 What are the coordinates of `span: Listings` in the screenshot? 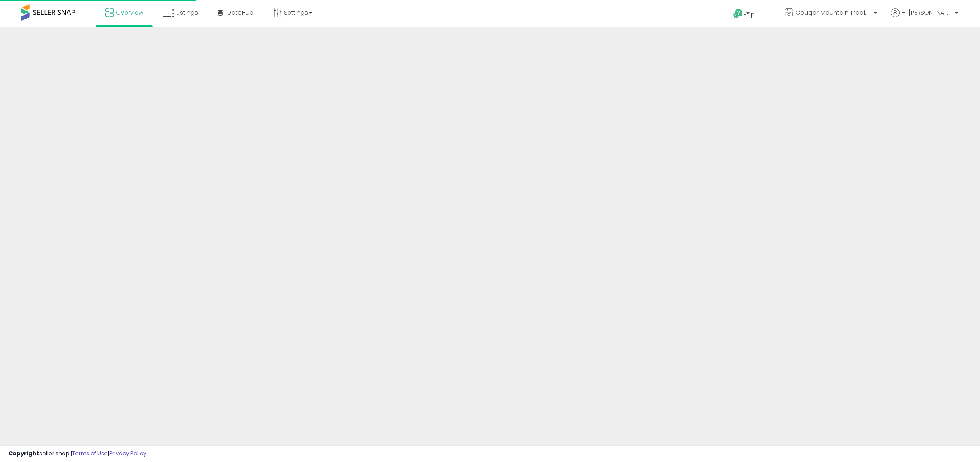 It's located at (187, 13).